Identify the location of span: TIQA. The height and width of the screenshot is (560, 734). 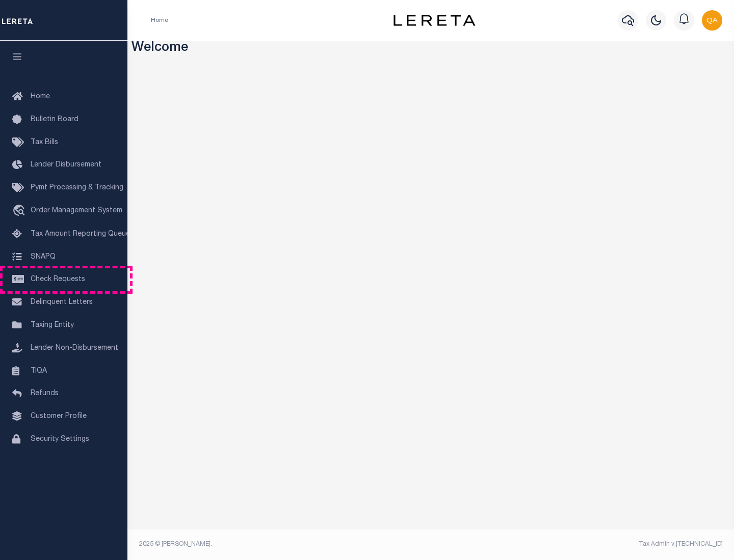
(39, 371).